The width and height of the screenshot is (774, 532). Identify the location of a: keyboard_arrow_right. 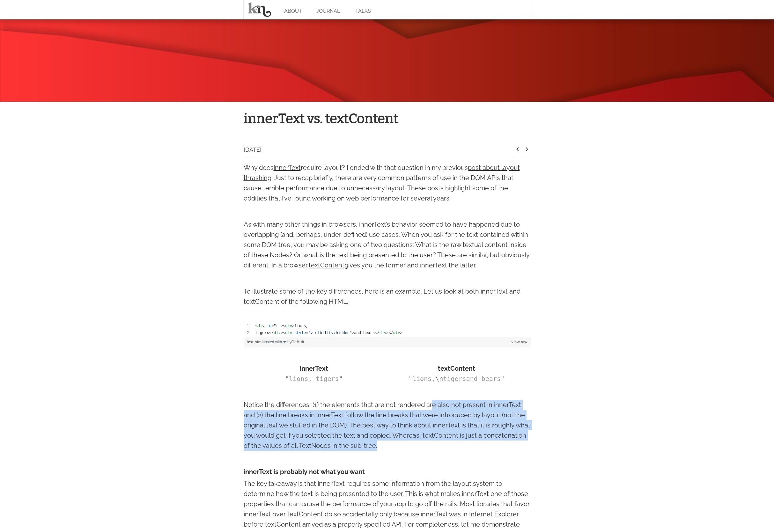
(527, 150).